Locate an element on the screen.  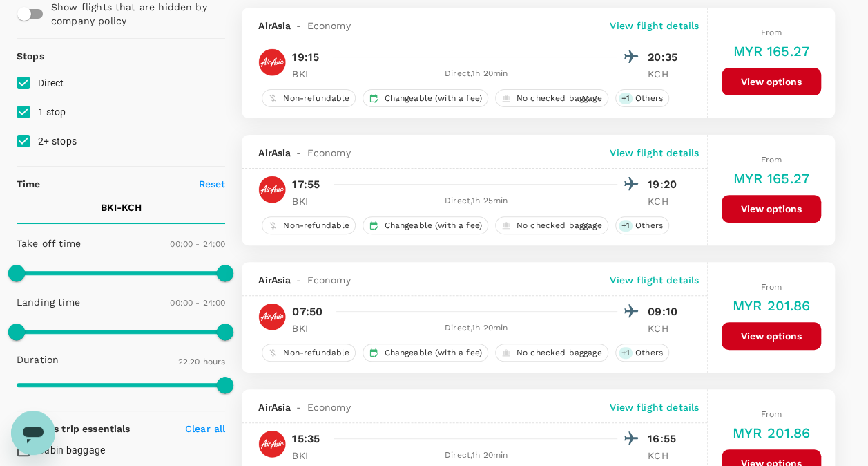
span: 22.20 hours is located at coordinates (202, 362).